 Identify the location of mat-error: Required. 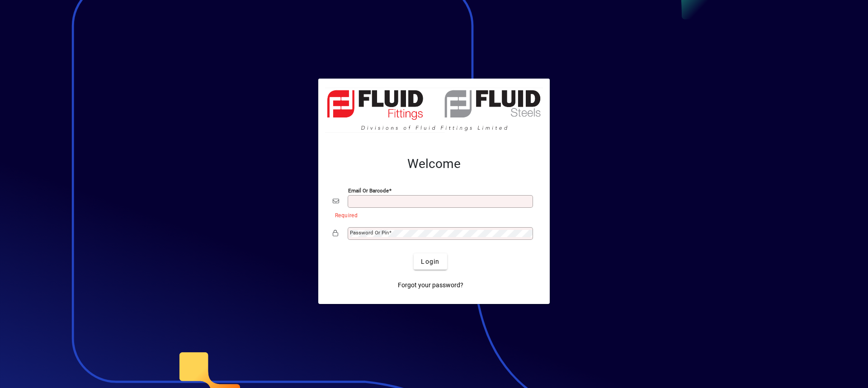
(431, 215).